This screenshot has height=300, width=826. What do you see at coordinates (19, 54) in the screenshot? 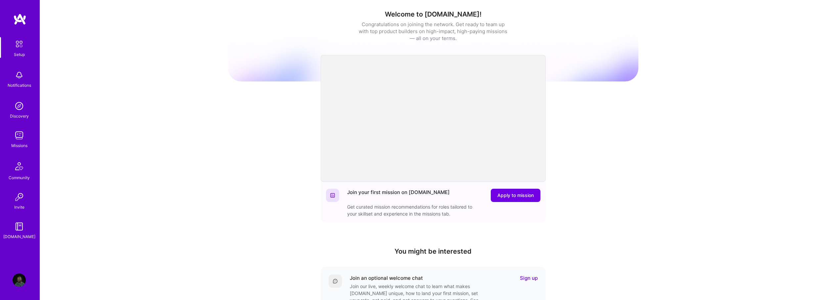
I see `div: Setup` at bounding box center [19, 54].